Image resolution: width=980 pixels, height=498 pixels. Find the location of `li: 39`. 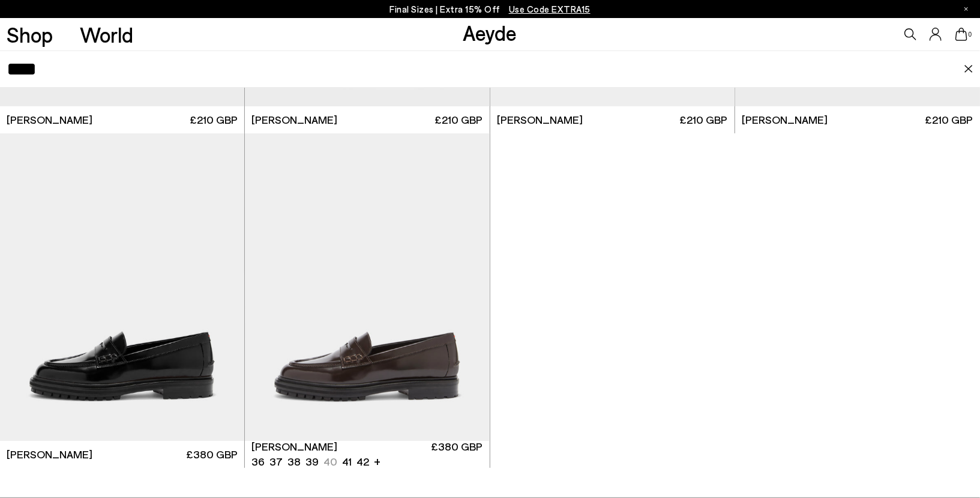

li: 39 is located at coordinates (313, 461).